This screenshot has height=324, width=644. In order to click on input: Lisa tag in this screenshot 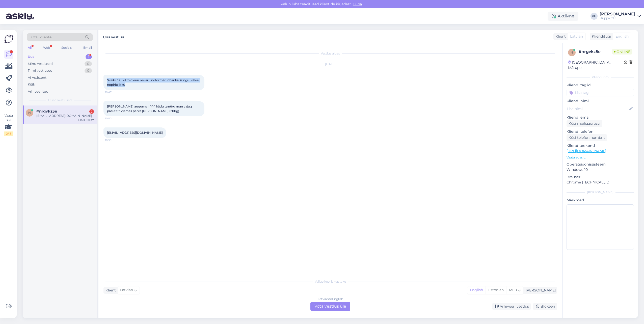, I will do `click(600, 93)`.